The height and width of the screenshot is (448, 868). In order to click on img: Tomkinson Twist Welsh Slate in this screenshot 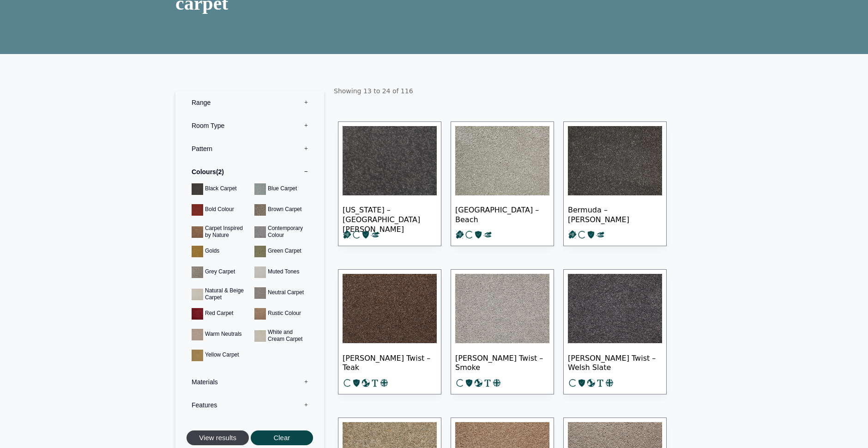, I will do `click(615, 309)`.